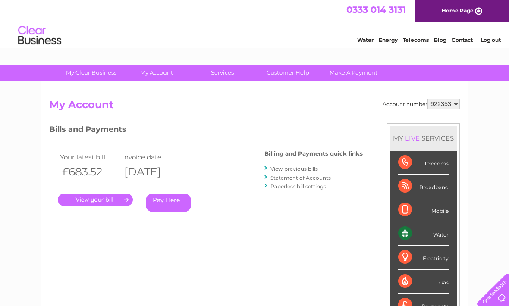 The width and height of the screenshot is (509, 306). I want to click on a: Log out, so click(490, 40).